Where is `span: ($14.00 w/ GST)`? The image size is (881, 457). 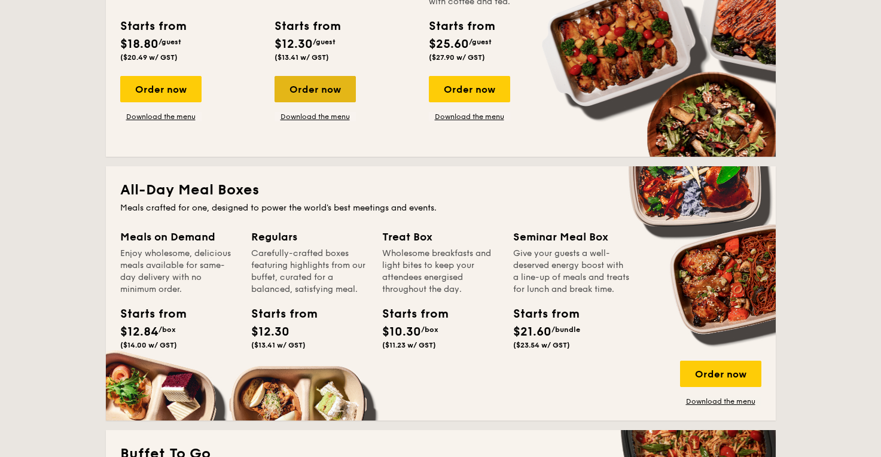 span: ($14.00 w/ GST) is located at coordinates (148, 345).